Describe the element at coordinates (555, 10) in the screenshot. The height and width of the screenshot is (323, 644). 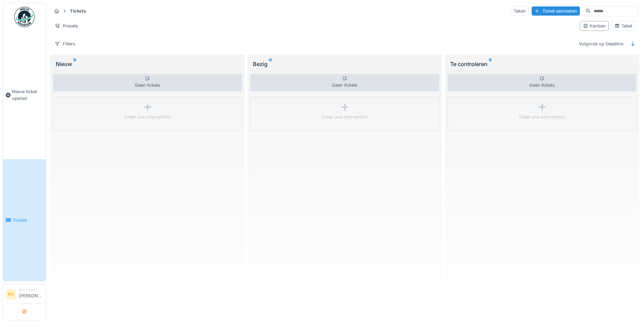
I see `div: Ticket aanmaken` at that location.